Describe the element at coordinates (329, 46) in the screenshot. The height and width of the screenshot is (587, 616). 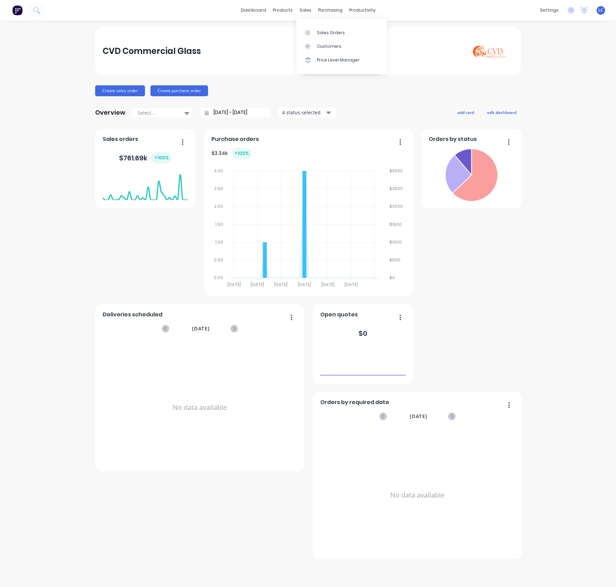
I see `div: Customers` at that location.